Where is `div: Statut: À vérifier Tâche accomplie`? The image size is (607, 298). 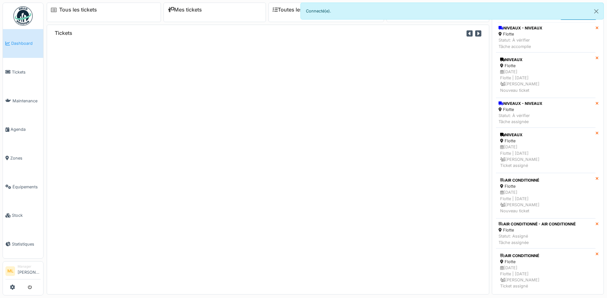
div: Statut: À vérifier Tâche accomplie is located at coordinates (520, 43).